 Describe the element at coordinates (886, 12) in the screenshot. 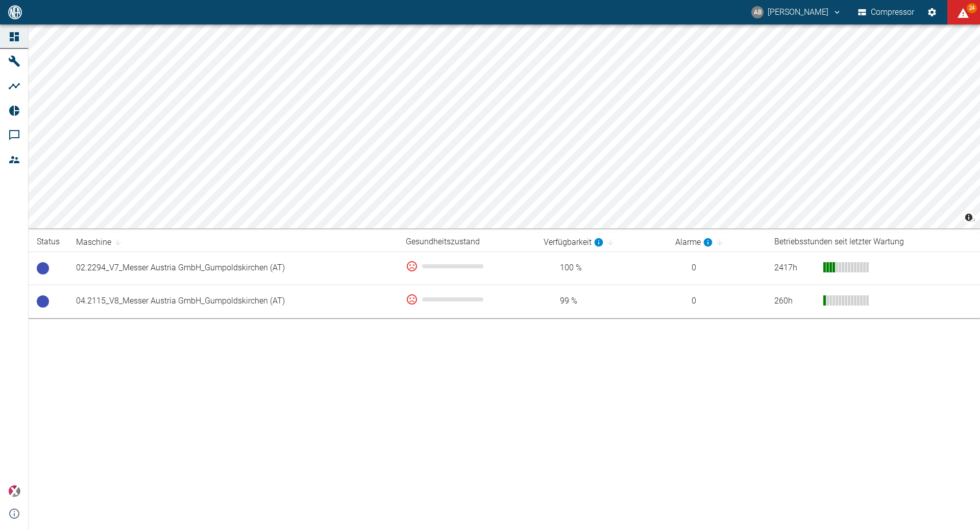

I see `button: Compressor` at that location.